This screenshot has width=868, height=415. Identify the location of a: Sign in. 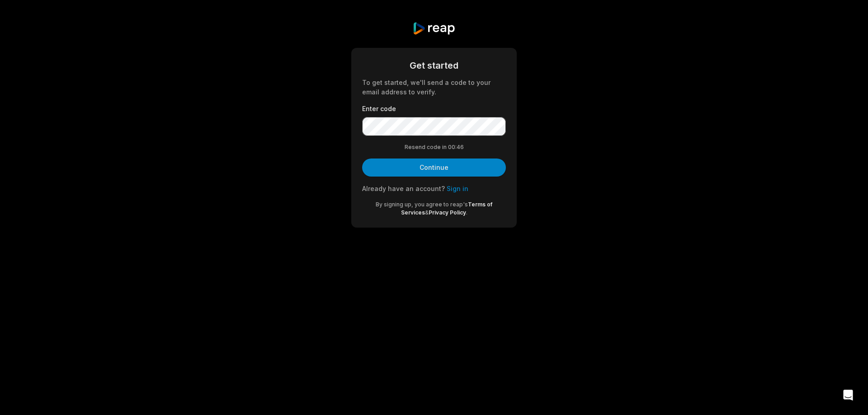
(458, 188).